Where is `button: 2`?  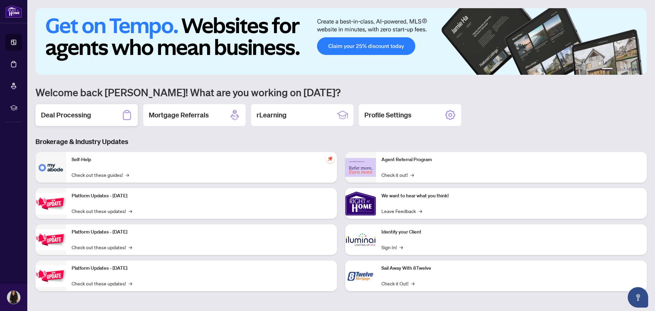 button: 2 is located at coordinates (617, 69).